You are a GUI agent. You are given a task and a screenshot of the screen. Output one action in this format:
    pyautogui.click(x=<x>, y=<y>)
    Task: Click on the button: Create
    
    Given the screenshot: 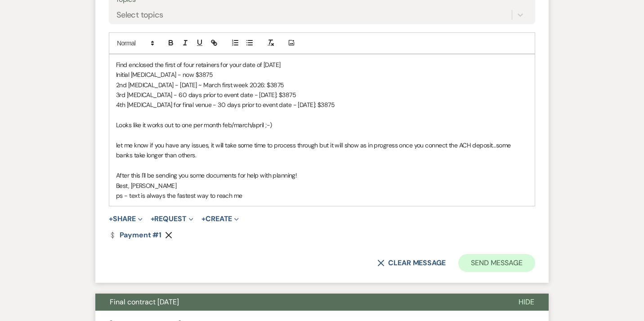 What is the action you would take?
    pyautogui.click(x=220, y=219)
    